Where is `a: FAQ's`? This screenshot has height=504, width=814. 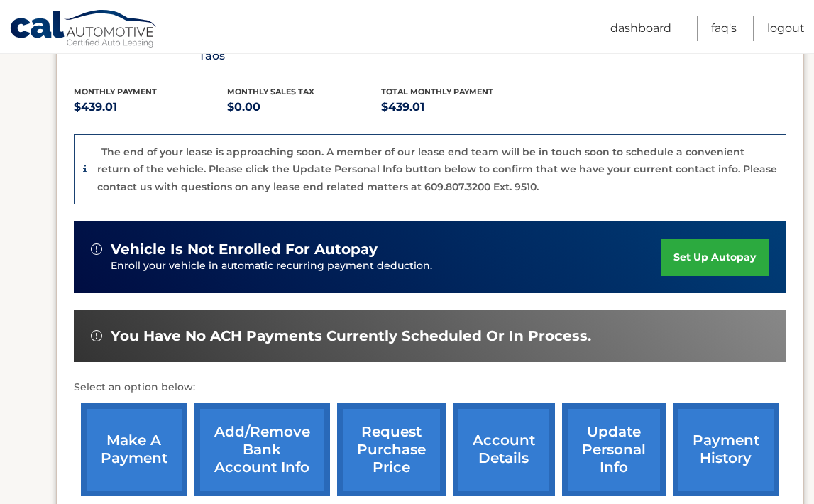
a: FAQ's is located at coordinates (724, 28).